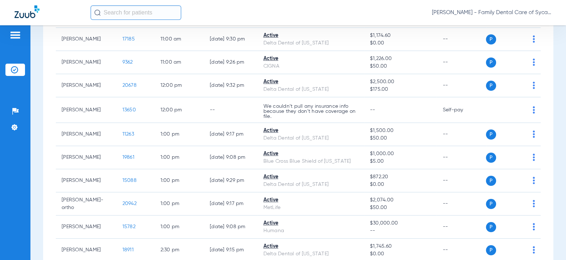 This screenshot has height=260, width=566. Describe the element at coordinates (129, 110) in the screenshot. I see `span: 13650` at that location.